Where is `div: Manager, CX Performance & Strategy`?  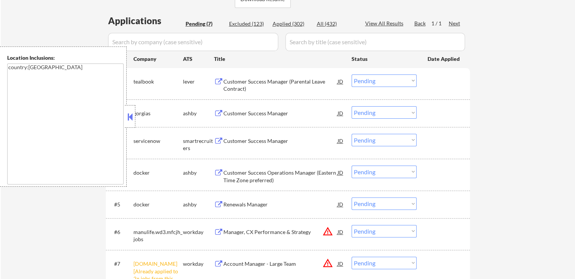
div: Manager, CX Performance & Strategy is located at coordinates (280, 232).